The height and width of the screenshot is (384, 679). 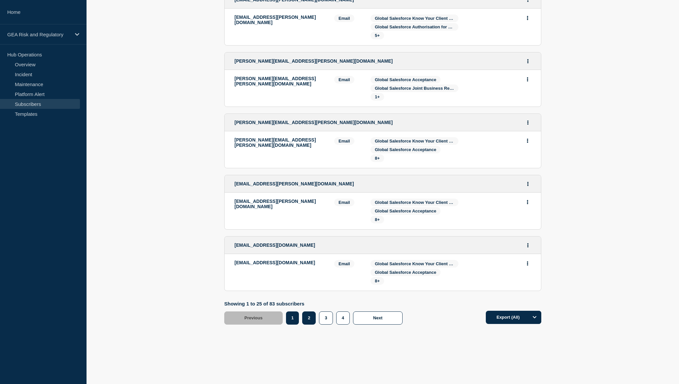 I want to click on p: Showing 1 to 25 of 83 subscribers, so click(x=315, y=304).